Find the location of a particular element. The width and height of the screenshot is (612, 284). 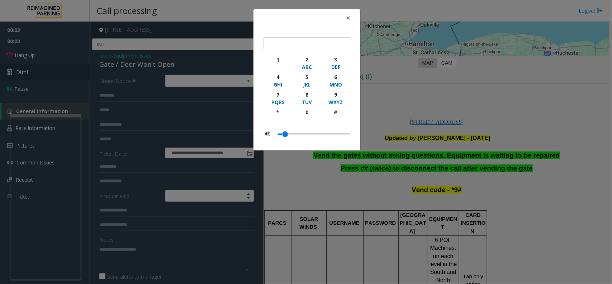

li: 0.1 is located at coordinates (292, 134).